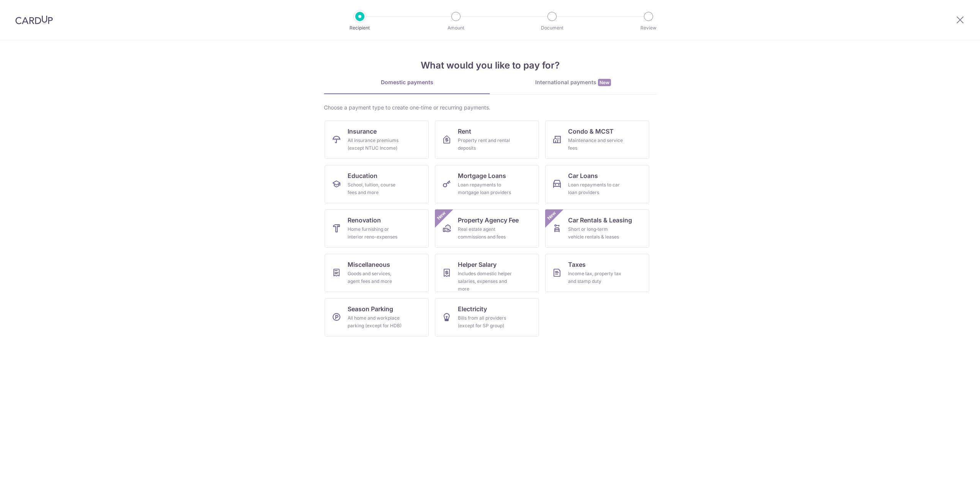 The height and width of the screenshot is (498, 980). Describe the element at coordinates (362, 131) in the screenshot. I see `span: Insurance` at that location.